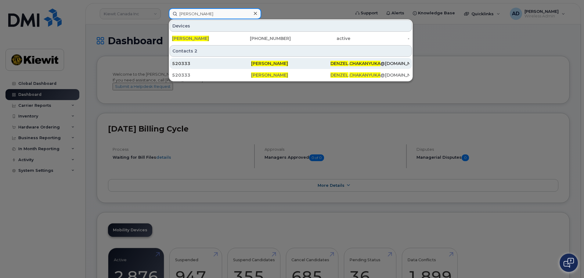  Describe the element at coordinates (291, 26) in the screenshot. I see `div: Devices` at that location.